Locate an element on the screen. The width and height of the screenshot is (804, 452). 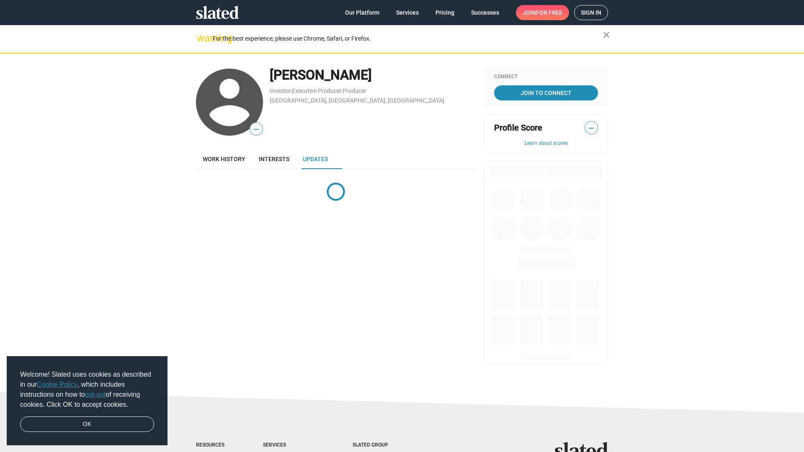
a: Investor is located at coordinates (280, 91).